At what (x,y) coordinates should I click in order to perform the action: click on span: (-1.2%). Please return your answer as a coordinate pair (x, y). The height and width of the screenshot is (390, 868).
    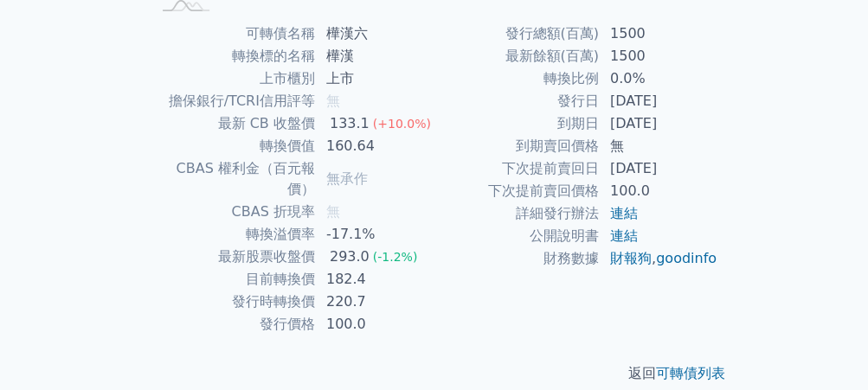
    Looking at the image, I should click on (396, 257).